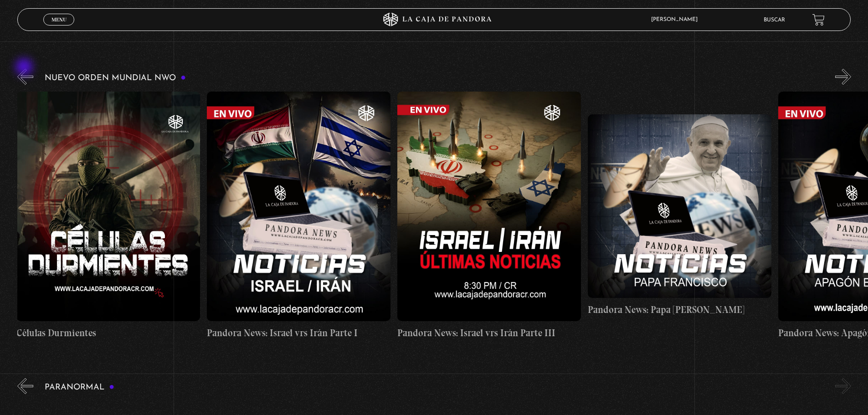 The image size is (868, 415). I want to click on h3: Nuevo Orden Mundial NWO, so click(115, 78).